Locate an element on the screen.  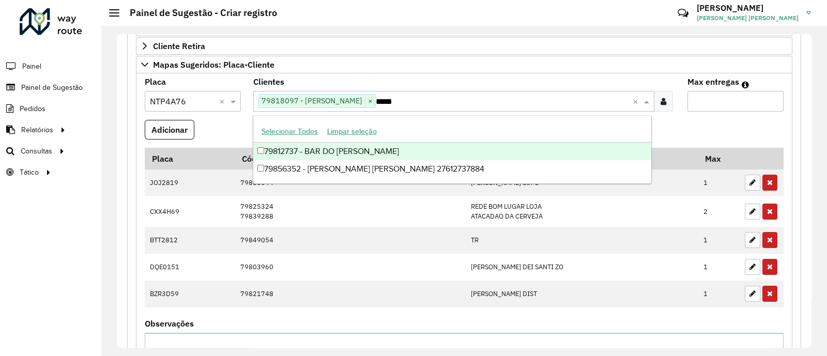
td: 79800644 is located at coordinates (350, 183).